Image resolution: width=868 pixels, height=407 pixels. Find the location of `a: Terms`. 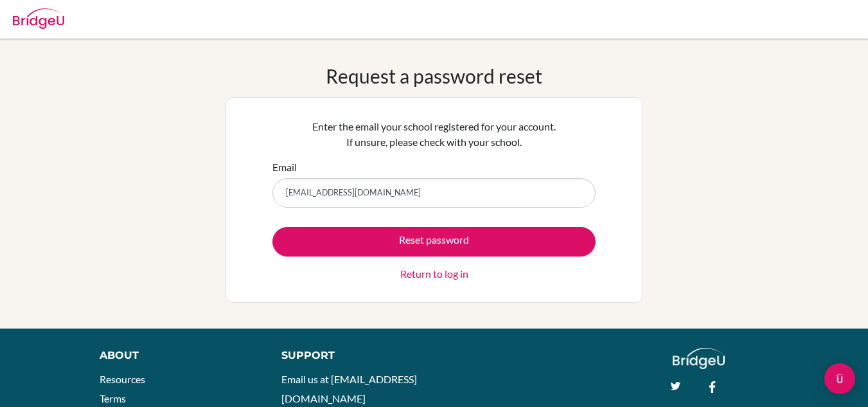

a: Terms is located at coordinates (112, 398).